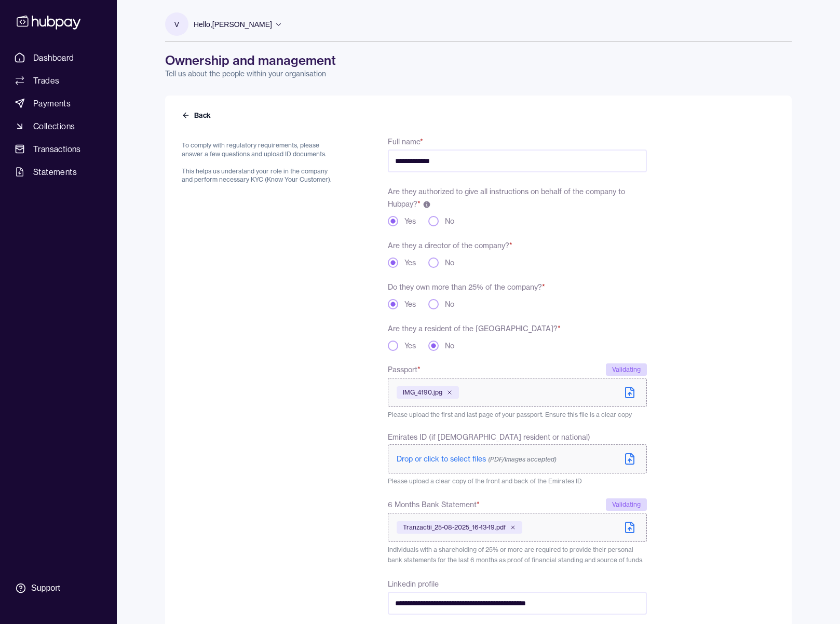 The height and width of the screenshot is (624, 840). Describe the element at coordinates (58, 172) in the screenshot. I see `a: Statements` at that location.